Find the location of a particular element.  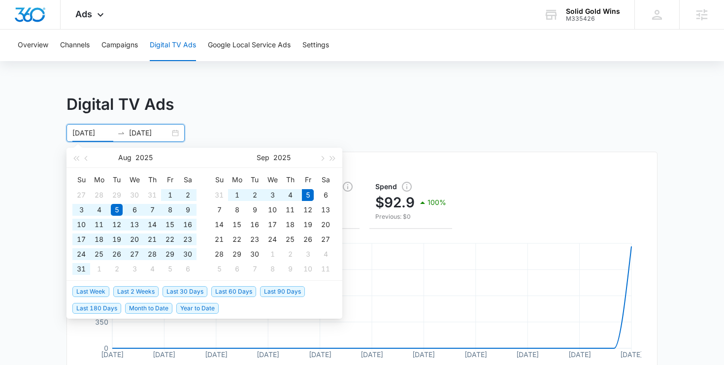

tspan: 0 is located at coordinates (106, 348).